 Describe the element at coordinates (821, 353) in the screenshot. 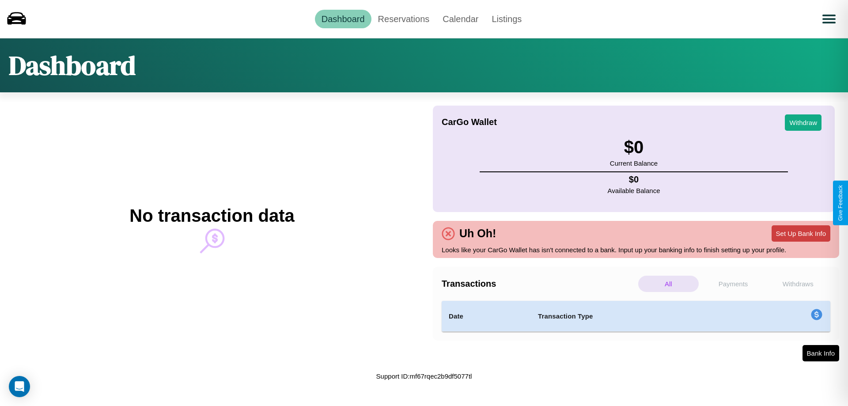

I see `button: Bank Info` at that location.